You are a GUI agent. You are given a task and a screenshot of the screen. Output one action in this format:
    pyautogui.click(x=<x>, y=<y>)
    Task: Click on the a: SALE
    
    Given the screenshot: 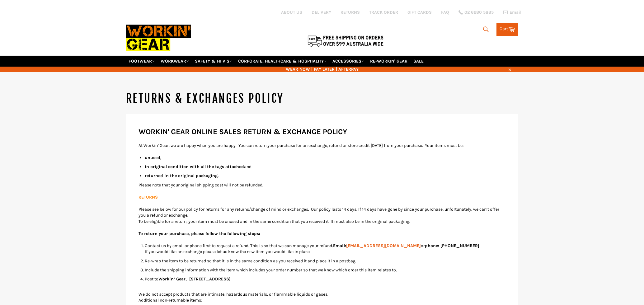 What is the action you would take?
    pyautogui.click(x=418, y=61)
    